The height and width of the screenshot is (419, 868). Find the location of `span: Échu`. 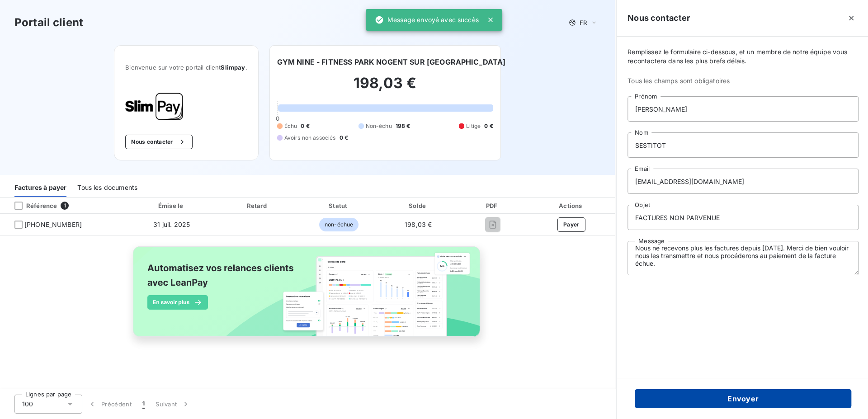

span: Échu is located at coordinates (291, 126).